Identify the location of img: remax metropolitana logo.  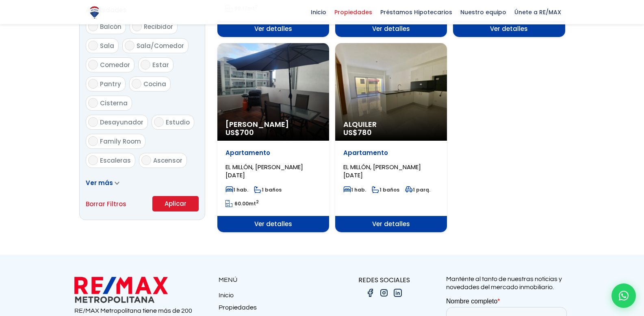
(121, 289).